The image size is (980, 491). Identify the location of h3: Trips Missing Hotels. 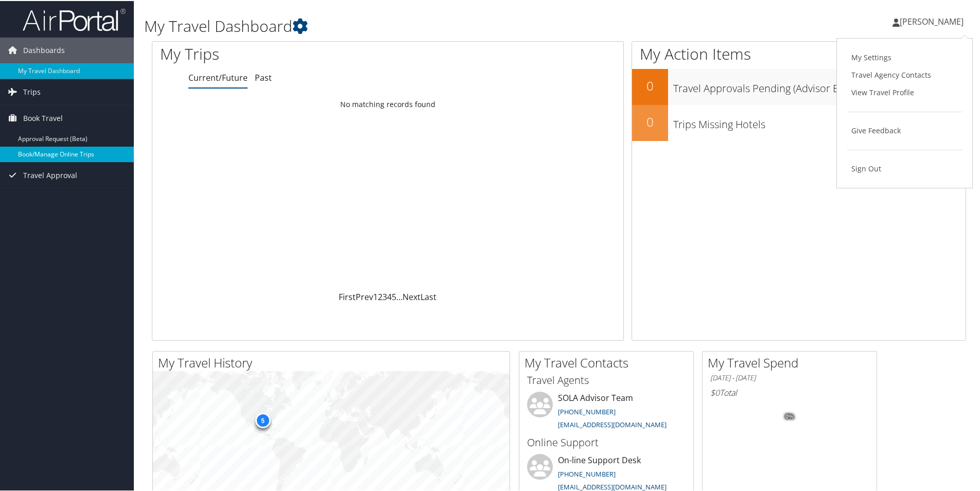
(819, 121).